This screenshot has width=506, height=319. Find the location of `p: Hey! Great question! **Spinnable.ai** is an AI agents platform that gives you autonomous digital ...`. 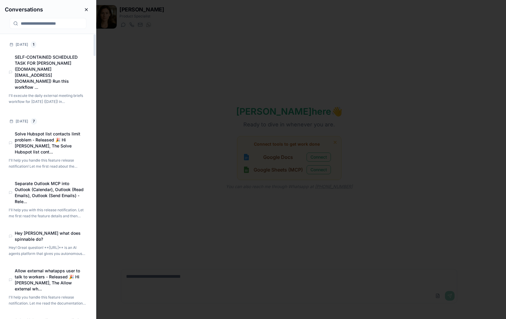

p: Hey! Great question! **Spinnable.ai** is an AI agents platform that gives you autonomous digital ... is located at coordinates (48, 250).